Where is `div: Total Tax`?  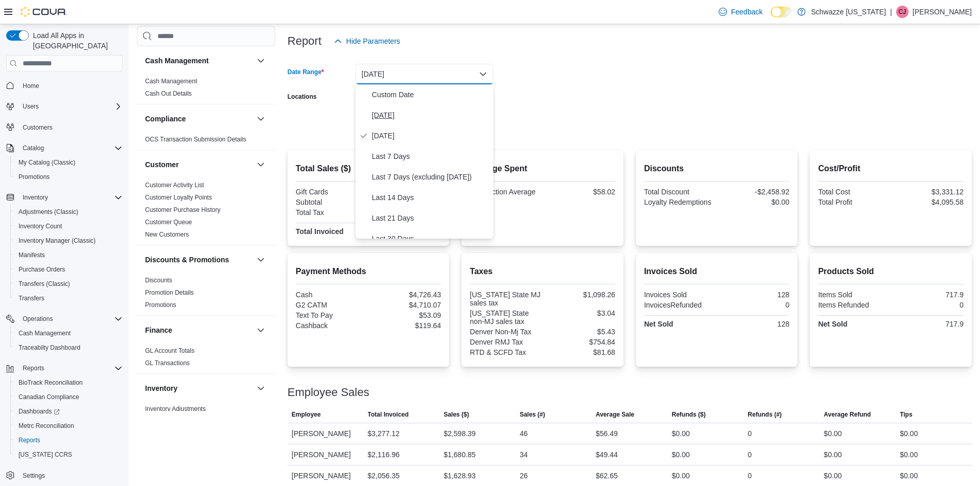
div: Total Tax is located at coordinates (331, 213).